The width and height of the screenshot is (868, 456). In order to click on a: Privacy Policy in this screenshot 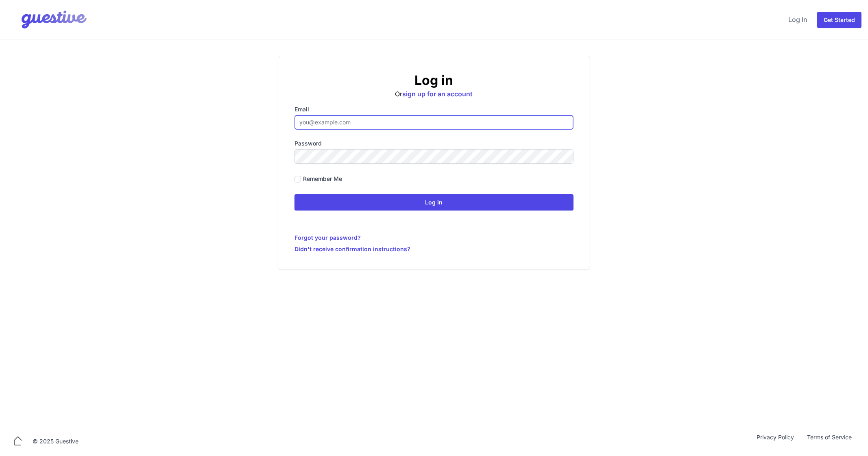, I will do `click(775, 442)`.